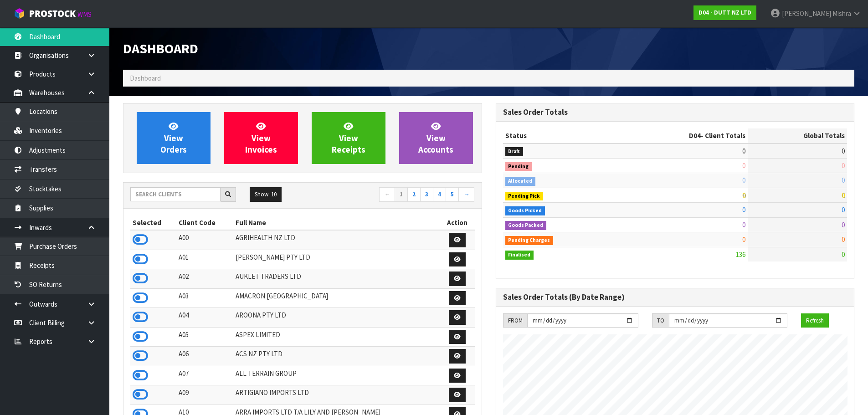  Describe the element at coordinates (336, 279) in the screenshot. I see `td: AUKLET TRADERS LTD` at that location.